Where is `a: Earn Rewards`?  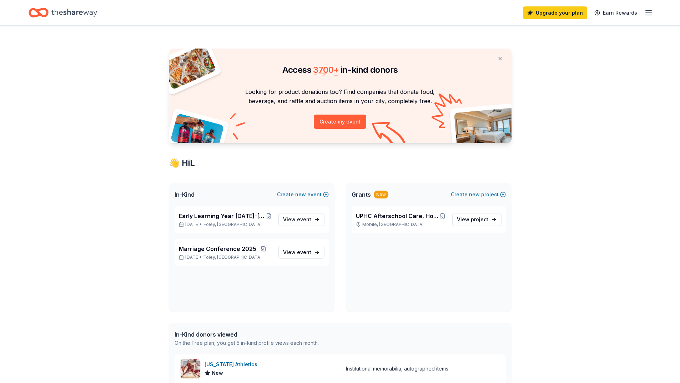 a: Earn Rewards is located at coordinates (616, 13).